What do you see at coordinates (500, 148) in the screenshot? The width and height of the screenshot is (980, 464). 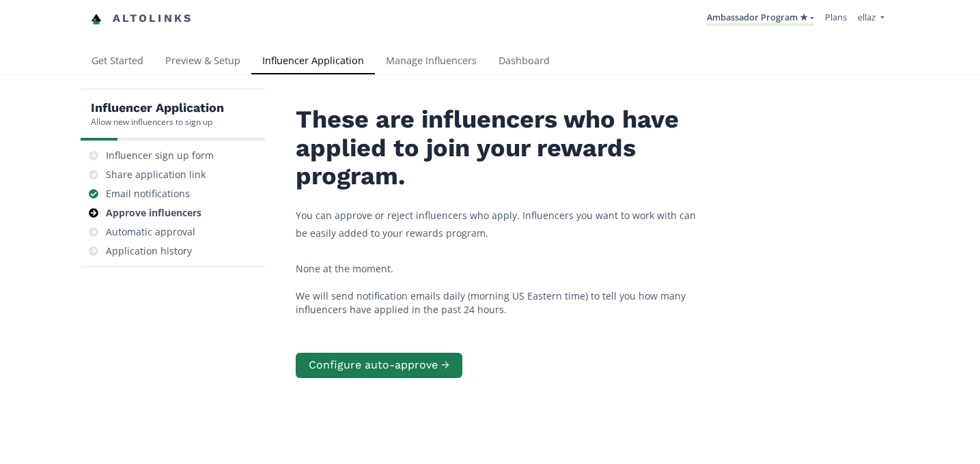 I see `h2: These are influencers who have applied to join your rewards program.` at bounding box center [500, 148].